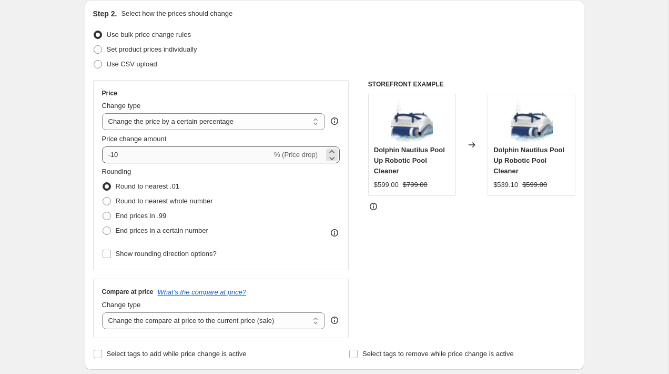 This screenshot has width=669, height=374. Describe the element at coordinates (109, 93) in the screenshot. I see `h3: Price` at that location.